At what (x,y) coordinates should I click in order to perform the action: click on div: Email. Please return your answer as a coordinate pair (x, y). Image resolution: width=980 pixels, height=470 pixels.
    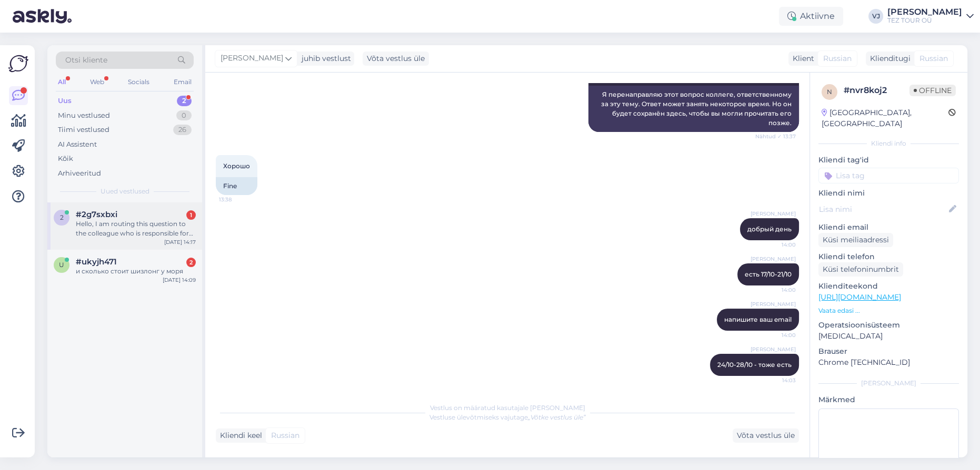
    Looking at the image, I should click on (183, 82).